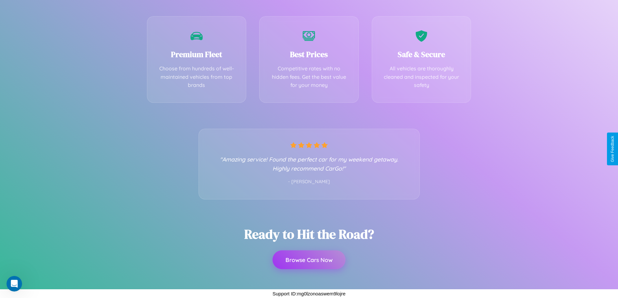  I want to click on p: Choose from hundreds of well-maintained vehicles from top brands, so click(197, 77).